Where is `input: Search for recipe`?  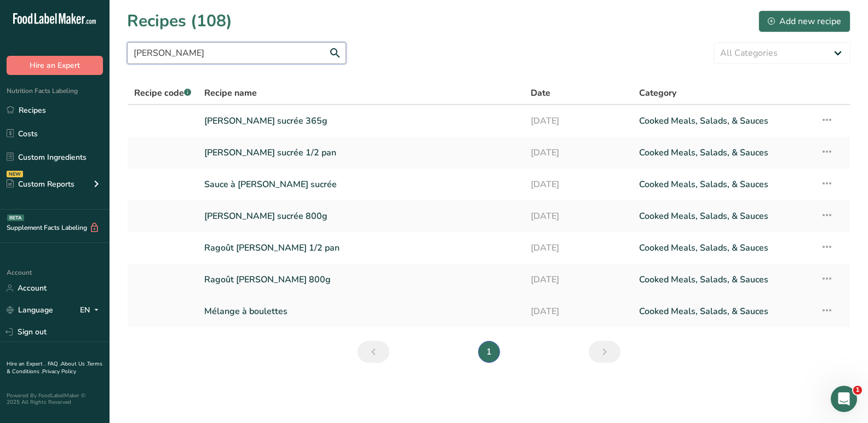 input: Search for recipe is located at coordinates (237, 53).